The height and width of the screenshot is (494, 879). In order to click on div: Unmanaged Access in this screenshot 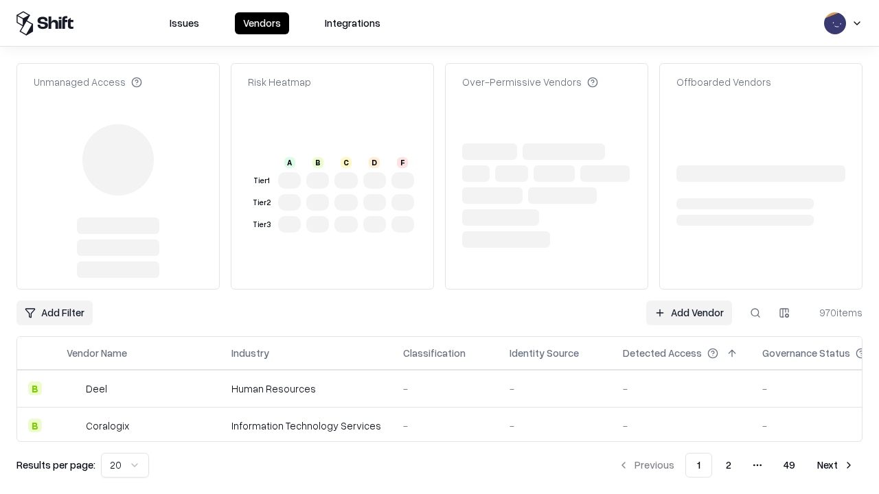, I will do `click(88, 82)`.